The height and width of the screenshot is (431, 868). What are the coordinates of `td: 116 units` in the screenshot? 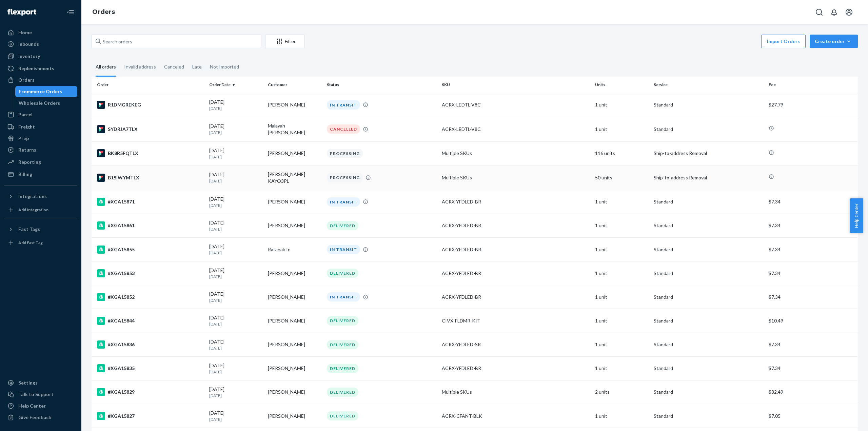 It's located at (621, 153).